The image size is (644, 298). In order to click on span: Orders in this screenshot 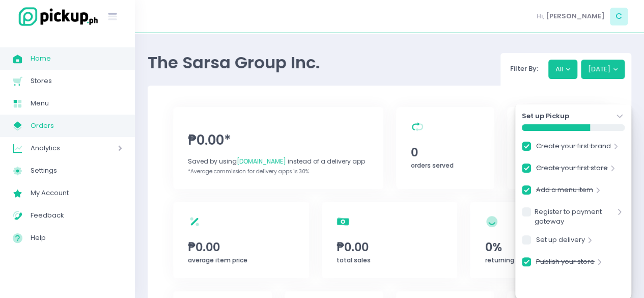, I will do `click(77, 126)`.